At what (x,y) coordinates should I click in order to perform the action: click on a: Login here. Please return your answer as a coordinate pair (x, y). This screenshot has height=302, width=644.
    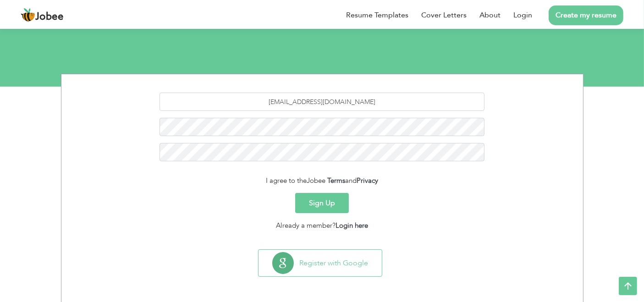
    Looking at the image, I should click on (352, 226).